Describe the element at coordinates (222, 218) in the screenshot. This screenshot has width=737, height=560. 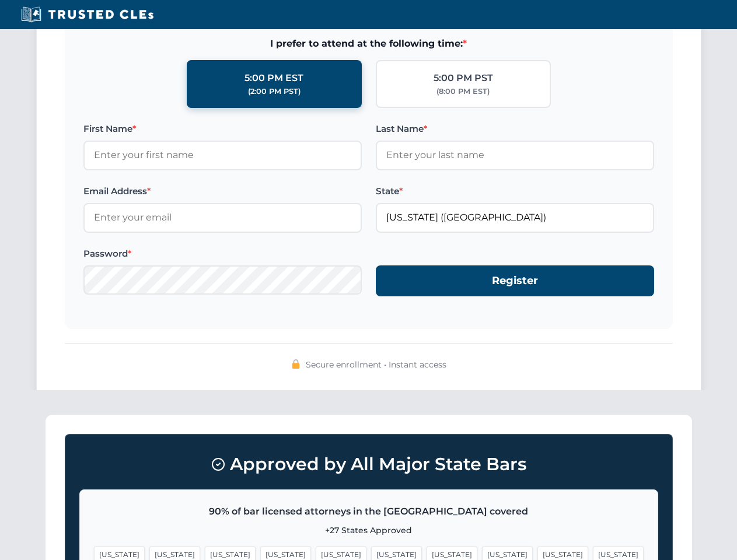
I see `input: Enter your email` at that location.